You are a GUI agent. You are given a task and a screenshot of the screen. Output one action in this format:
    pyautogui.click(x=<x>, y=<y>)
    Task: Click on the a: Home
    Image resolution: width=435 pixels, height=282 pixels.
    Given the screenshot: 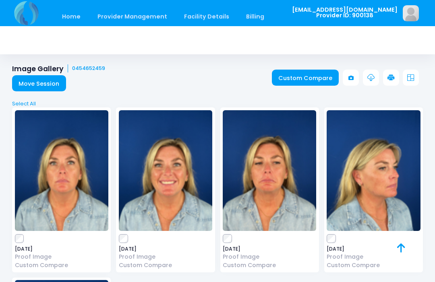 What is the action you would take?
    pyautogui.click(x=71, y=17)
    